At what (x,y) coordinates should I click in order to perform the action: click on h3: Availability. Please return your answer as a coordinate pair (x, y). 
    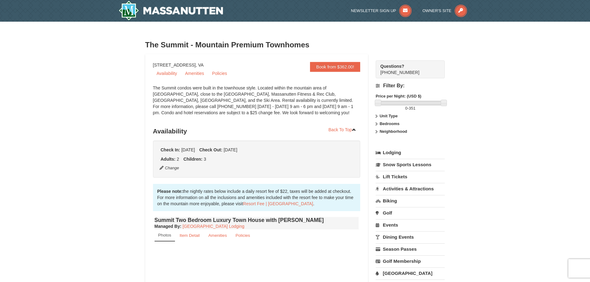
    Looking at the image, I should click on (257, 131).